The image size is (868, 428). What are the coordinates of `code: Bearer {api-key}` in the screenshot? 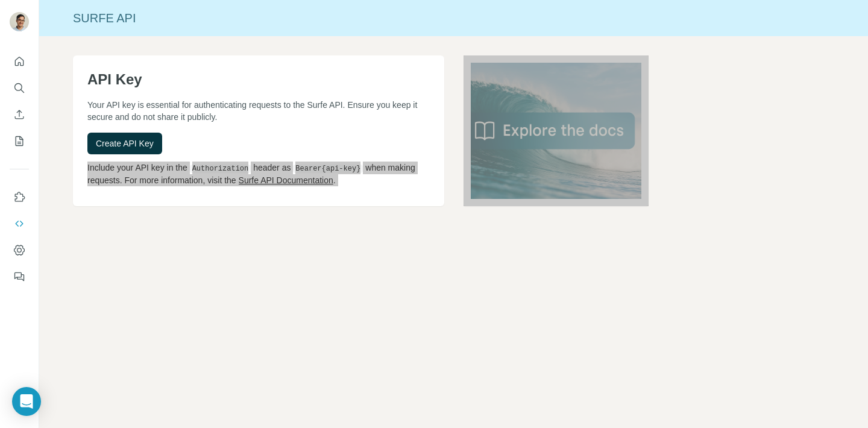 It's located at (327, 169).